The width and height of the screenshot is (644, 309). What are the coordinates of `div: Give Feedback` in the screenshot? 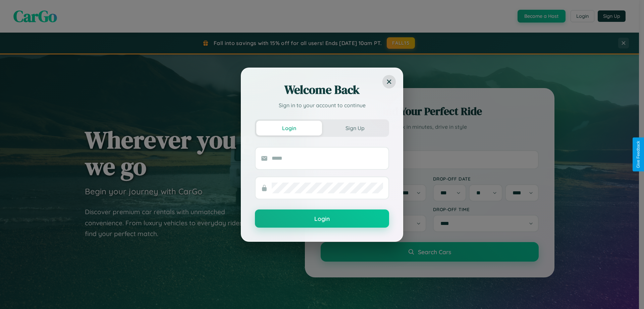 It's located at (638, 154).